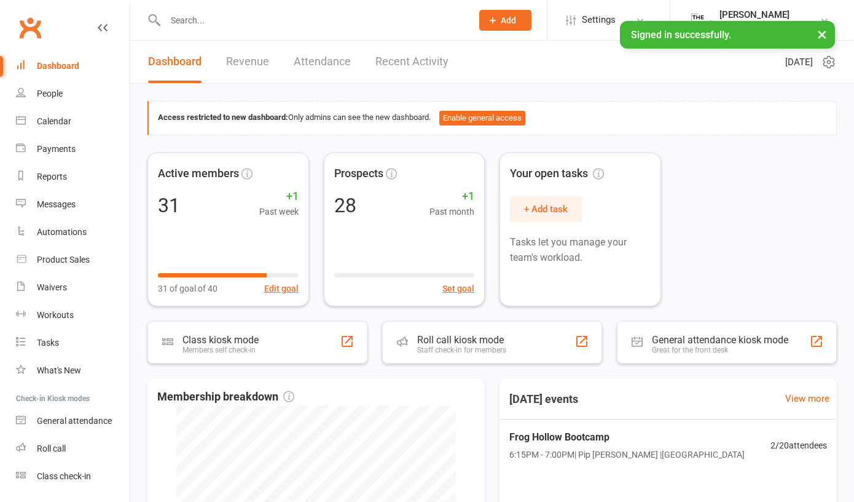 The image size is (854, 502). Describe the element at coordinates (187, 288) in the screenshot. I see `span: 31 of goal of 40` at that location.